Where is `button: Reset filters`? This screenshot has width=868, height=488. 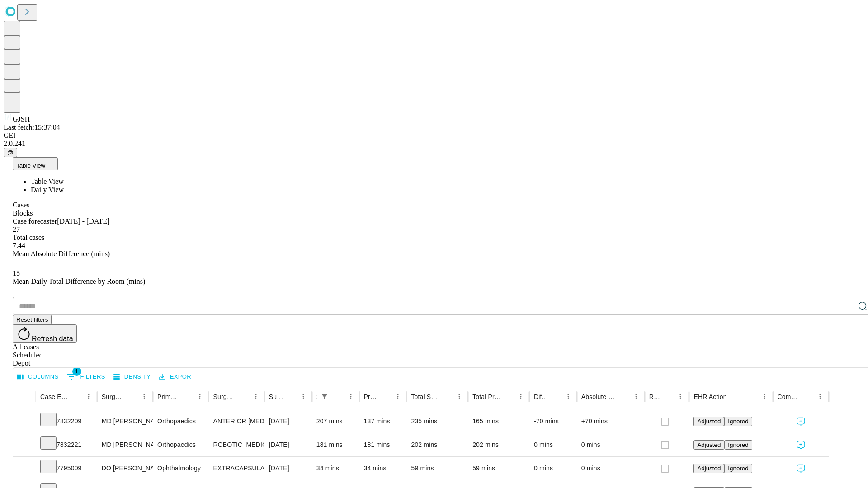 button: Reset filters is located at coordinates (32, 319).